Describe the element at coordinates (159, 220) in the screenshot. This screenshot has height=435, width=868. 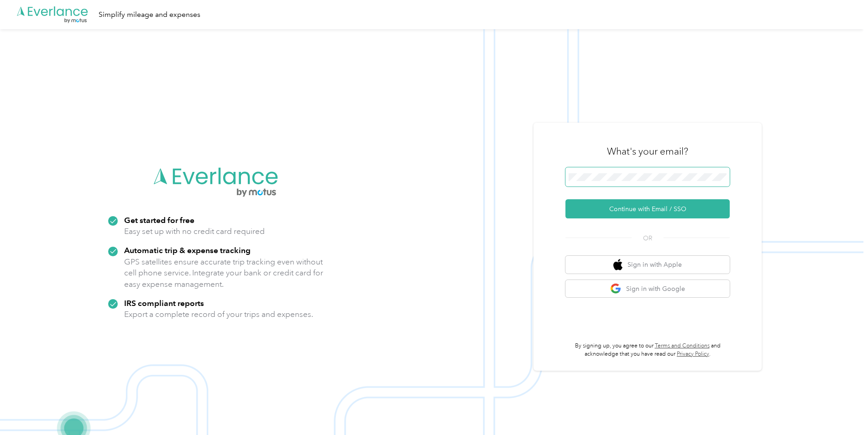
I see `strong: Get started for free` at that location.